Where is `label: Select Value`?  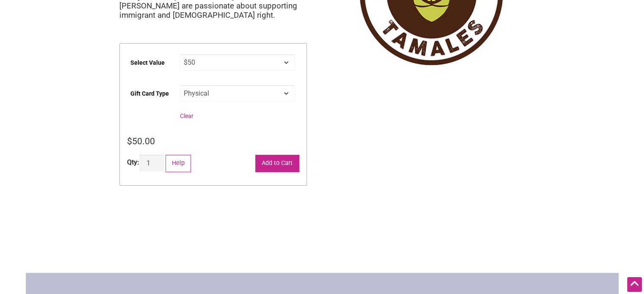
label: Select Value is located at coordinates (147, 62).